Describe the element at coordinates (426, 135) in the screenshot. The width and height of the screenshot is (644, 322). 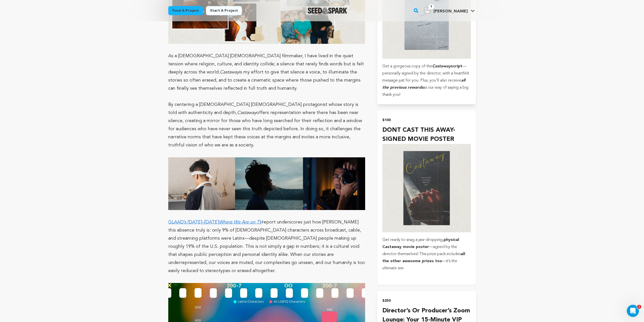
I see `h4: DONT CAST THIS AWAY-SIGNED MOVIE POSTER` at that location.